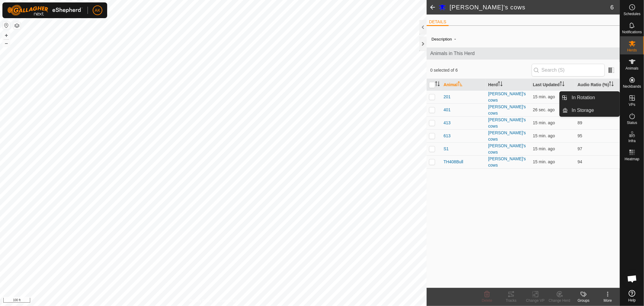 Image resolution: width=644 pixels, height=306 pixels. What do you see at coordinates (583, 97) in the screenshot?
I see `span: In Rotation` at bounding box center [583, 97].